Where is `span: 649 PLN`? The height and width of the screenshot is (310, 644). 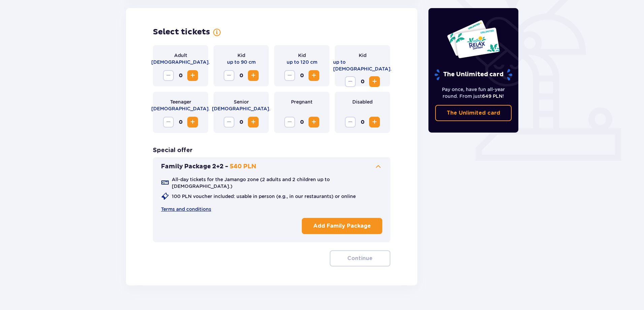
span: 649 PLN is located at coordinates (492, 96).